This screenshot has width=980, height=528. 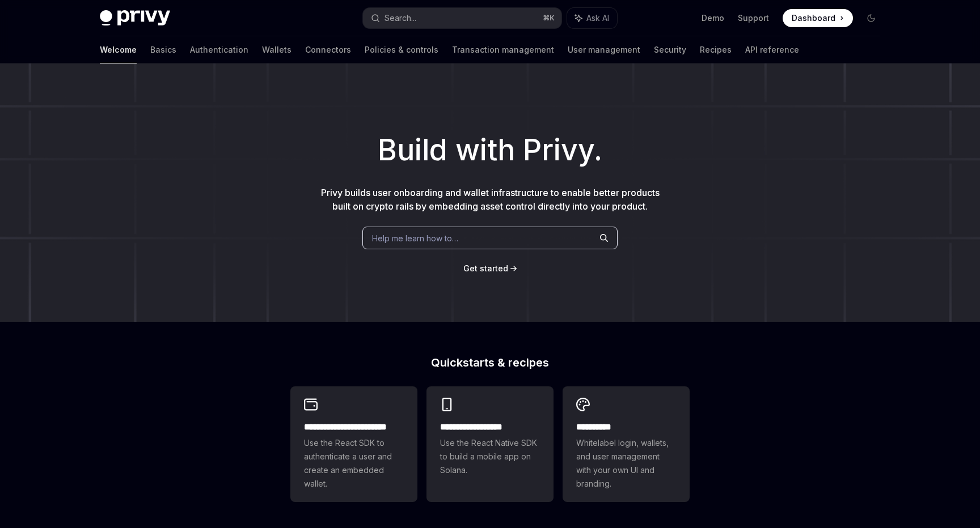 I want to click on a: Demo, so click(x=713, y=18).